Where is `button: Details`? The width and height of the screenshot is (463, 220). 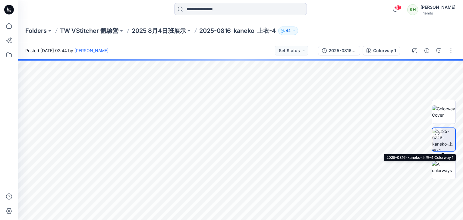 button: Details is located at coordinates (427, 51).